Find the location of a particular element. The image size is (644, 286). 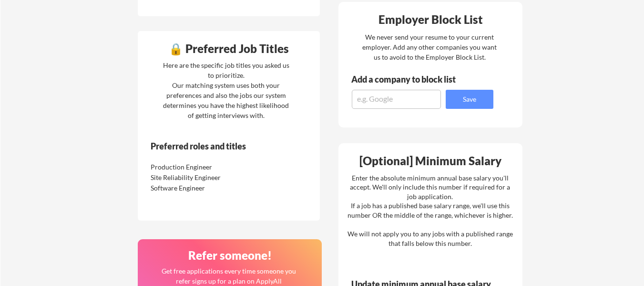

div: Get free applications every time someone you refer signs up for a plan on ApplyAll is located at coordinates (229, 276).